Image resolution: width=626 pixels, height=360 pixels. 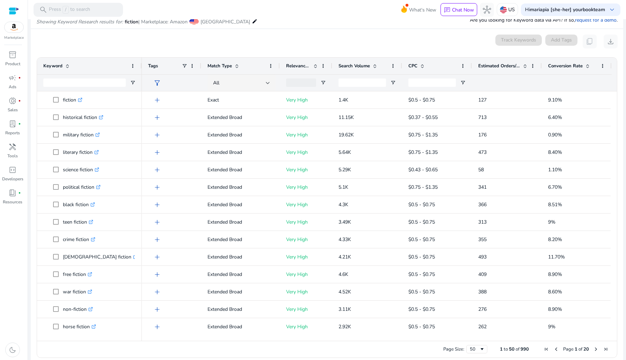 What do you see at coordinates (576, 349) in the screenshot?
I see `span: 1` at bounding box center [576, 349].